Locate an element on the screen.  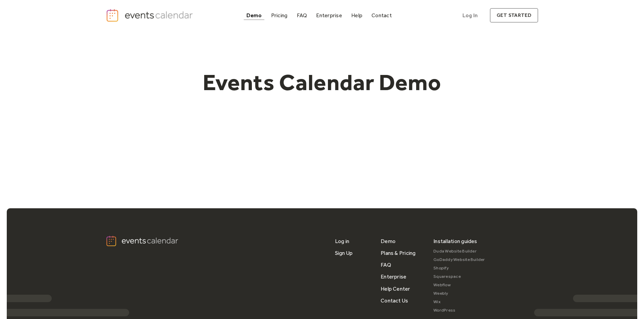
a: Pricing is located at coordinates (279, 15).